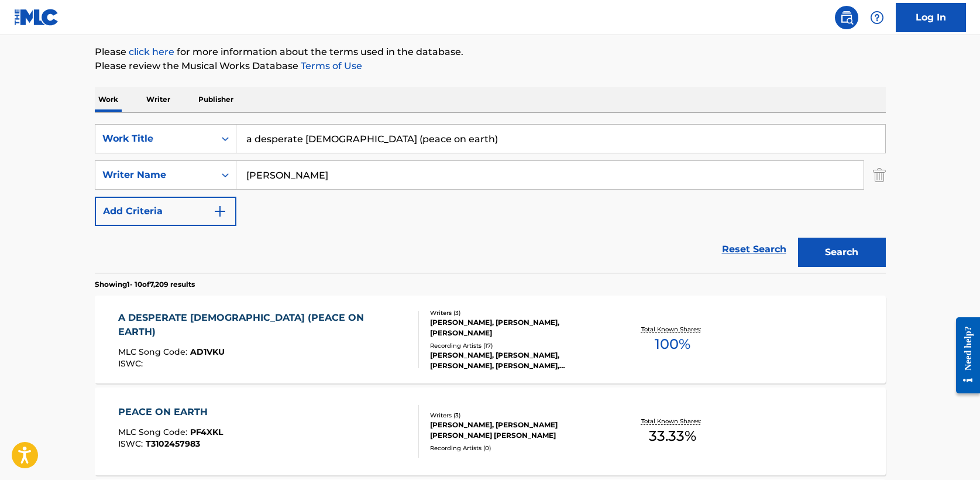 The height and width of the screenshot is (480, 980). I want to click on div: PEACE ON EARTH, so click(171, 412).